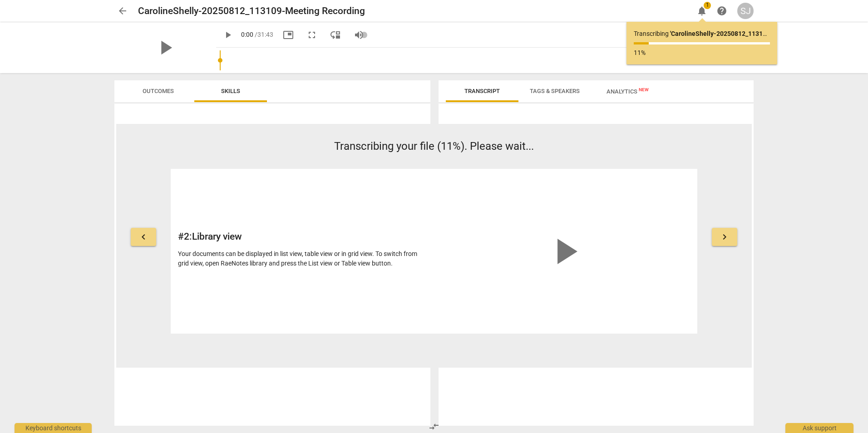  Describe the element at coordinates (746, 11) in the screenshot. I see `div: SJ` at that location.